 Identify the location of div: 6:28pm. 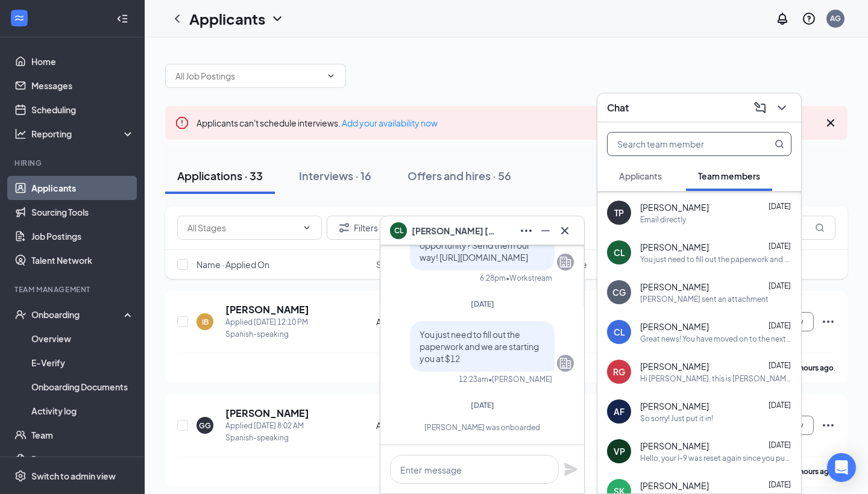
(492, 278).